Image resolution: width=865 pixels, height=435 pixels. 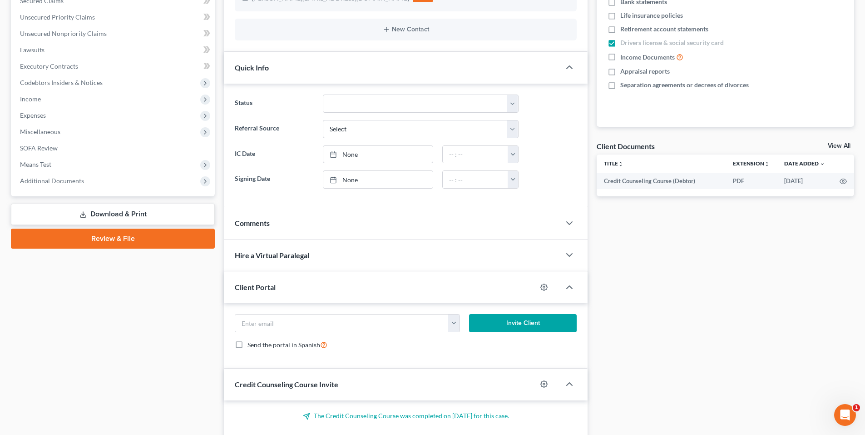 What do you see at coordinates (284, 344) in the screenshot?
I see `span: Send the portal in Spanish` at bounding box center [284, 344].